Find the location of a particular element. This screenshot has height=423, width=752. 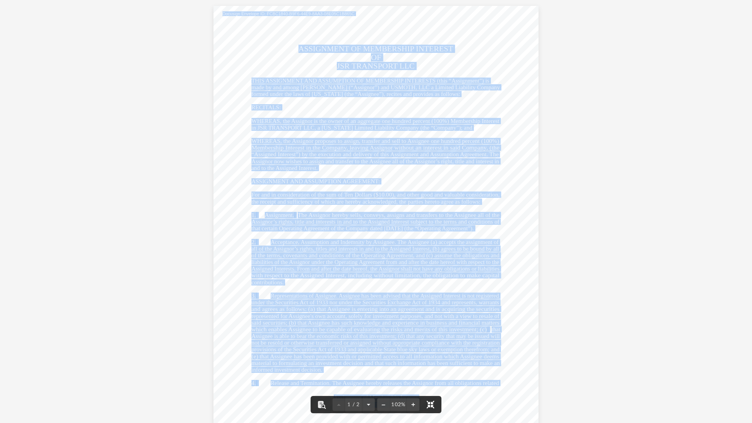

span: WHEREAS, the Assignor is the owner of an aggregate one hundred percent (100%) Membership Interest is located at coordinates (375, 121).